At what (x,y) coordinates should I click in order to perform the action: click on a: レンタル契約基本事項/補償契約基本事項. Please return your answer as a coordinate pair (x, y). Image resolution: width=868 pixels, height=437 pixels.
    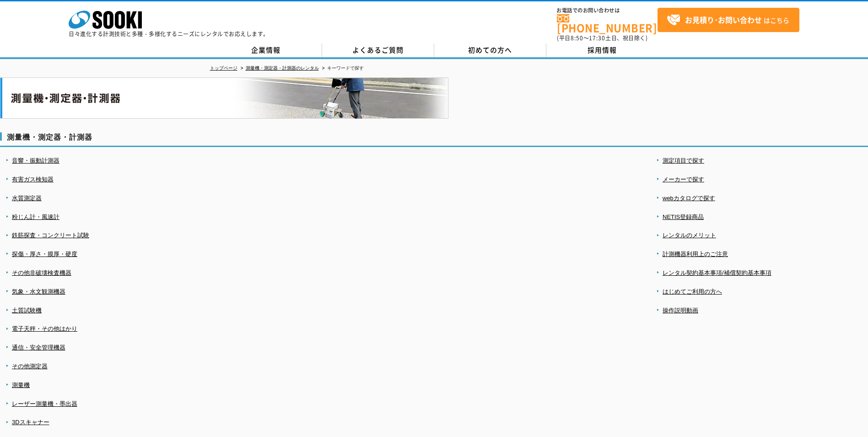
    Looking at the image, I should click on (717, 273).